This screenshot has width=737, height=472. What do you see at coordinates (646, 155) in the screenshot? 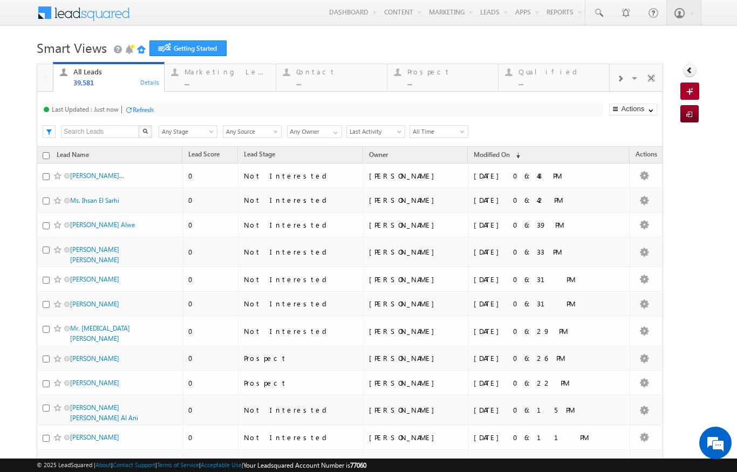
I see `span: Actions` at bounding box center [646, 155].